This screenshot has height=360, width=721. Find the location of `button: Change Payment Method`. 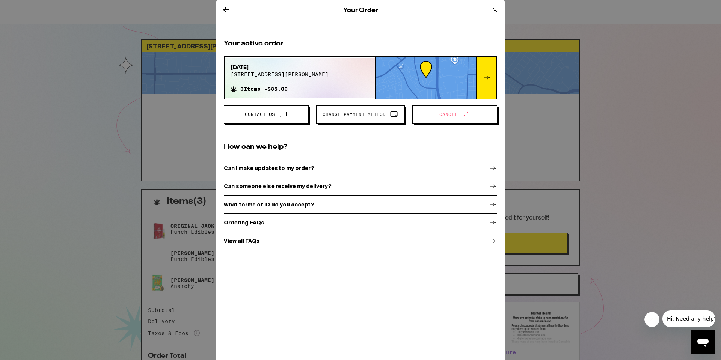

button: Change Payment Method is located at coordinates (360, 114).